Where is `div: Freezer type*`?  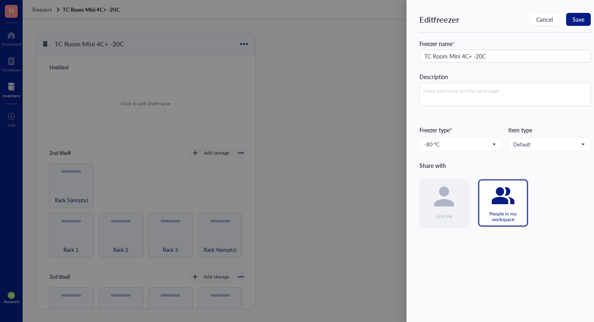 div: Freezer type* is located at coordinates (461, 130).